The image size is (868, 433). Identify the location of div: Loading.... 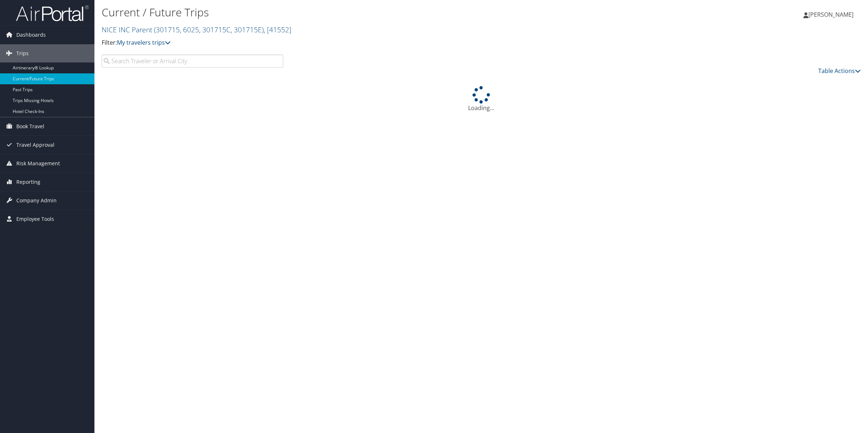
(481, 99).